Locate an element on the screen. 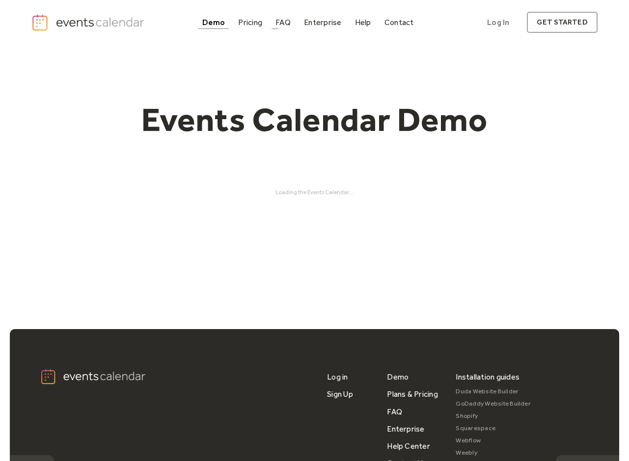 This screenshot has width=629, height=461. a: Duda Website Builder is located at coordinates (493, 392).